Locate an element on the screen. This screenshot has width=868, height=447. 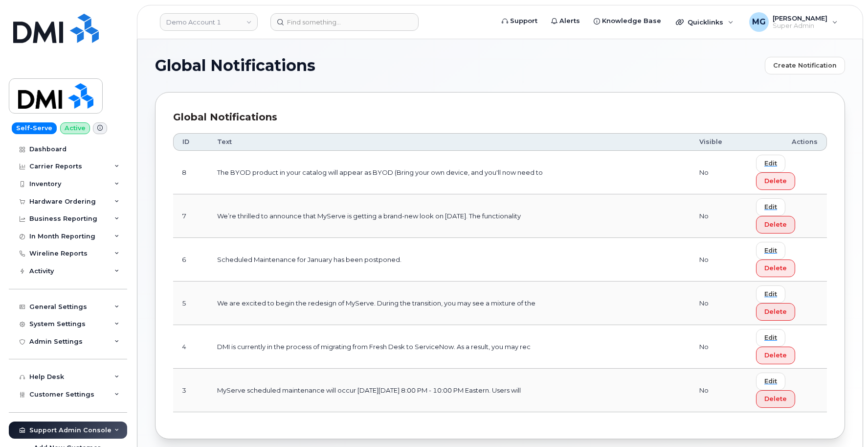
td: 4 is located at coordinates (191, 347).